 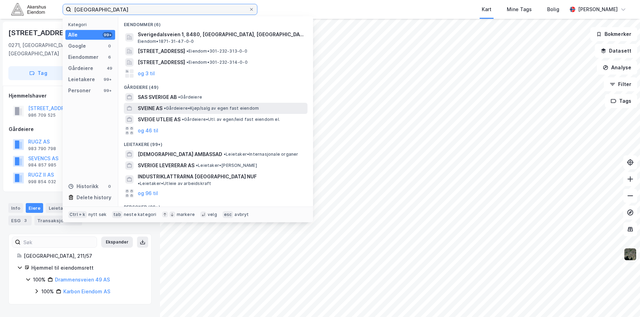 I want to click on div: ESG, so click(x=20, y=220).